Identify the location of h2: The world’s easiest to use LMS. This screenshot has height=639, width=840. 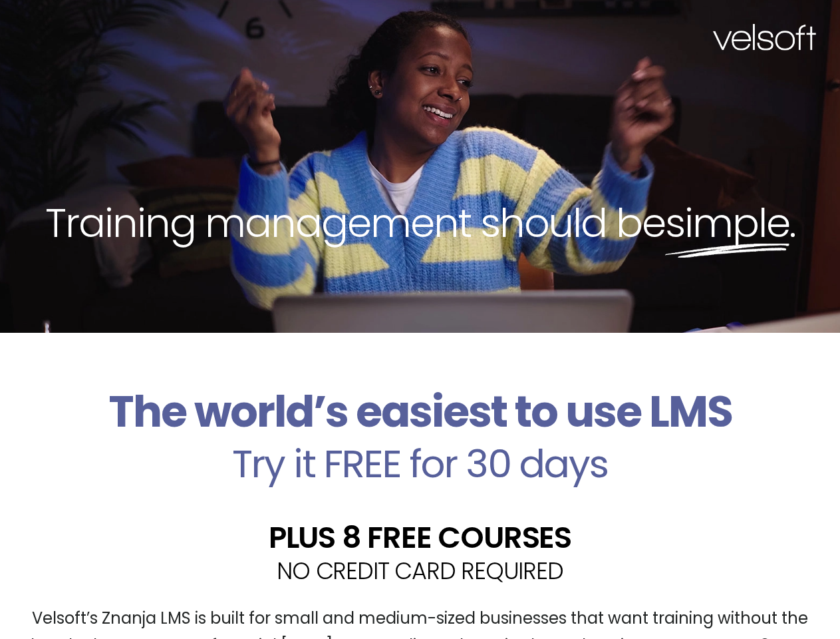
(420, 412).